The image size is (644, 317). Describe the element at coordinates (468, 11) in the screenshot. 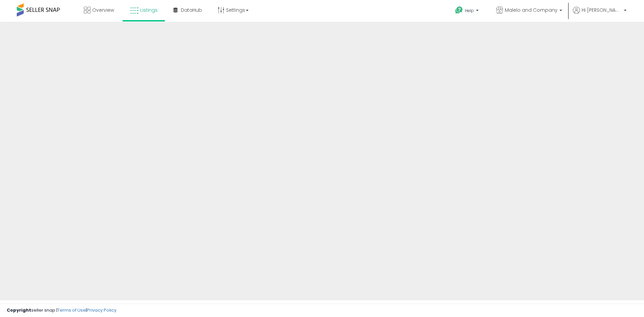

I see `a: Help` at that location.